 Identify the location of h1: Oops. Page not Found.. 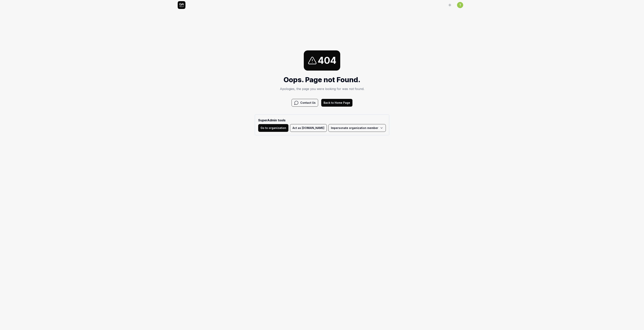
(322, 80).